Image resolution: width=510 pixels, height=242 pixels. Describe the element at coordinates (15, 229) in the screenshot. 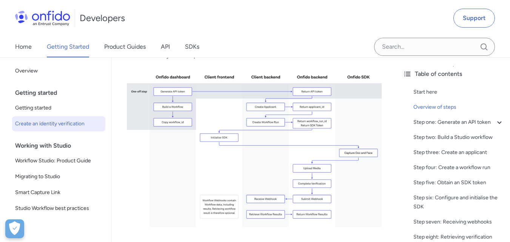

I see `div: Cookie Preferences` at that location.